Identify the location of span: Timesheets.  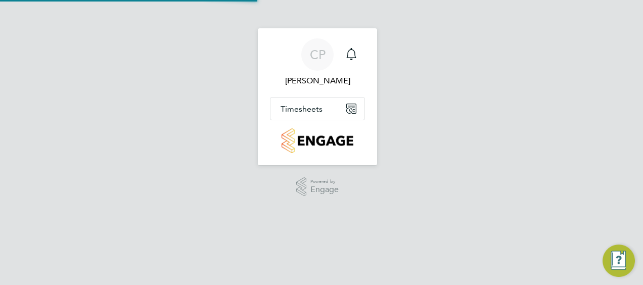
(301, 109).